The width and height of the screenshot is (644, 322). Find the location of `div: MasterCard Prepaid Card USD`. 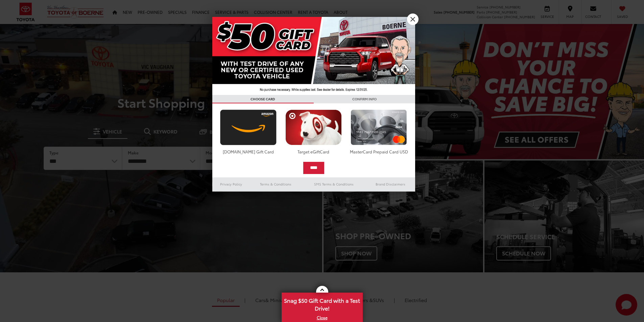

div: MasterCard Prepaid Card USD is located at coordinates (379, 151).